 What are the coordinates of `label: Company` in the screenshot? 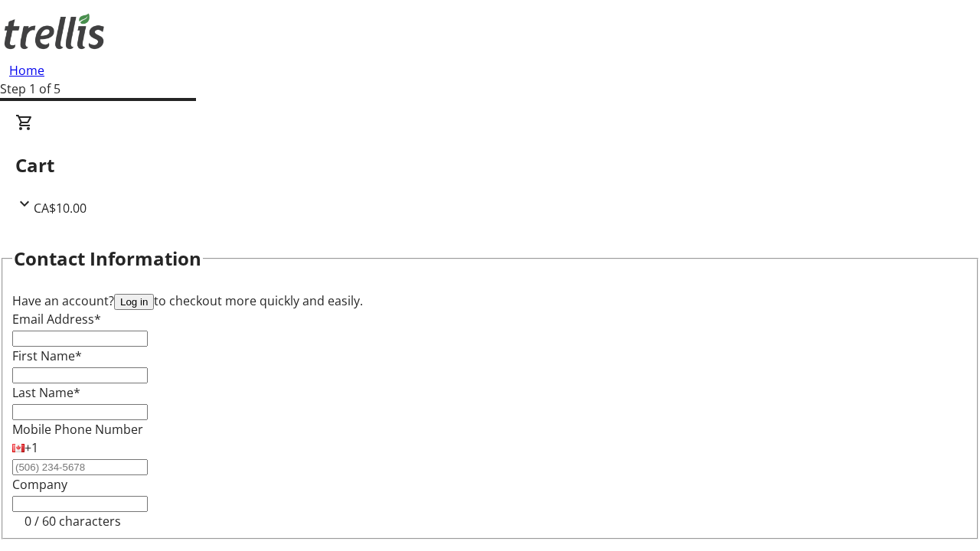 It's located at (39, 485).